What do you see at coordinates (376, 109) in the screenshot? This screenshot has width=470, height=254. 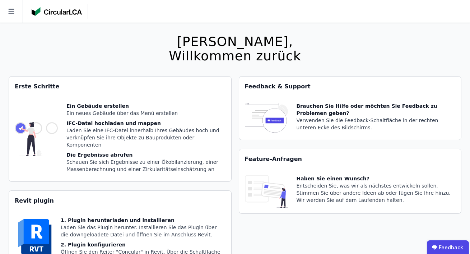 I see `div: Brauchen Sie Hilfe oder möchten Sie Feedback zu Problemen geben?` at bounding box center [376, 109].